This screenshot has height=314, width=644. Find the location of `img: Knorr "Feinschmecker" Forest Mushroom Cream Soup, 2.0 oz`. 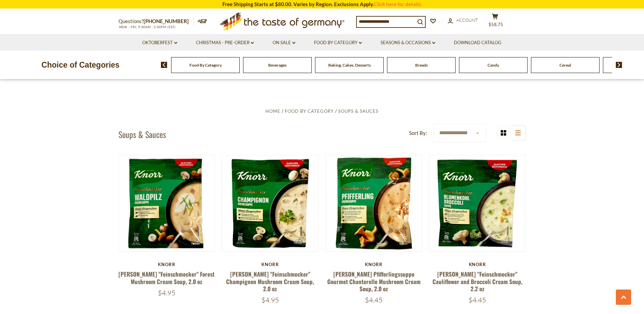

img: Knorr "Feinschmecker" Forest Mushroom Cream Soup, 2.0 oz is located at coordinates (167, 203).